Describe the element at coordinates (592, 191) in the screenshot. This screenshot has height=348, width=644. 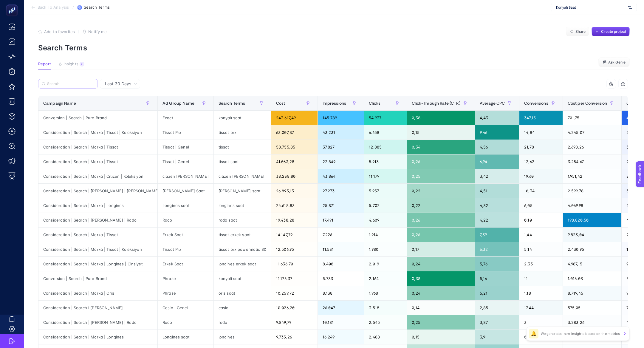
I see `div: 2.599,78` at that location.